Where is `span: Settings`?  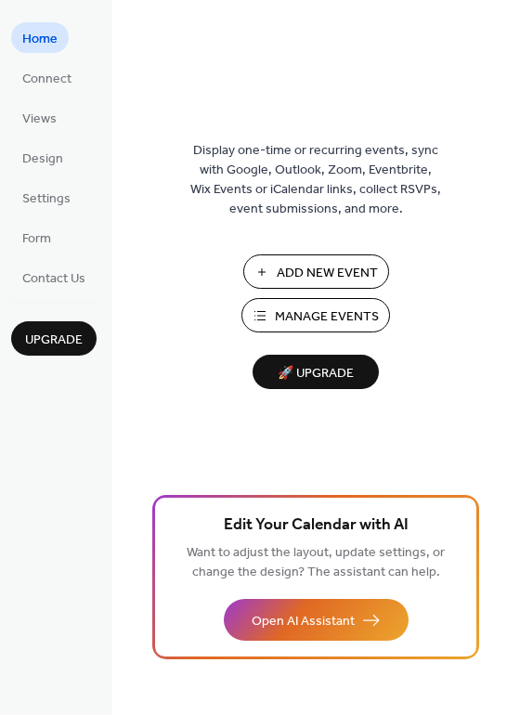
span: Settings is located at coordinates (46, 199).